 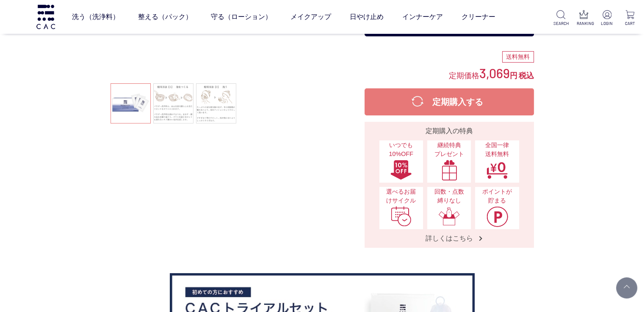 I want to click on span: 全国一律 送料無料, so click(x=497, y=150).